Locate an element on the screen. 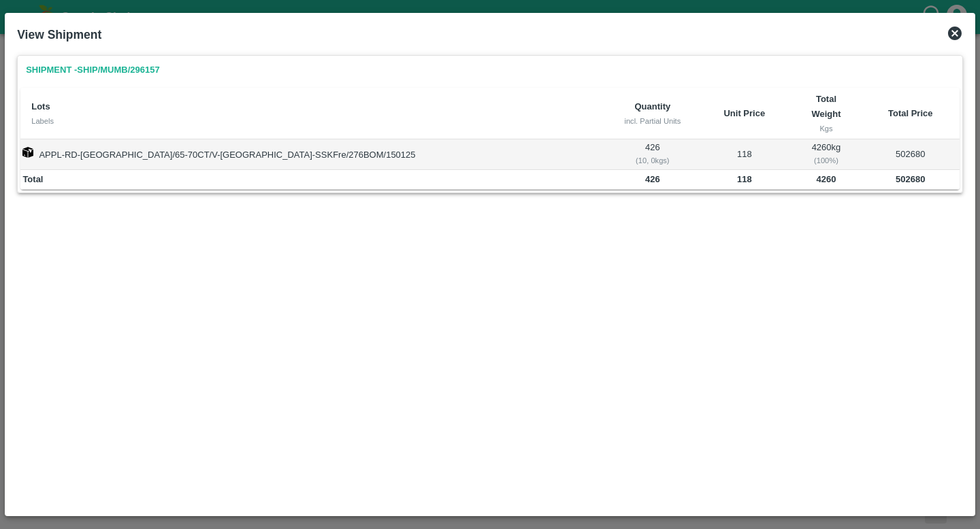  b: Total Weight is located at coordinates (825, 106).